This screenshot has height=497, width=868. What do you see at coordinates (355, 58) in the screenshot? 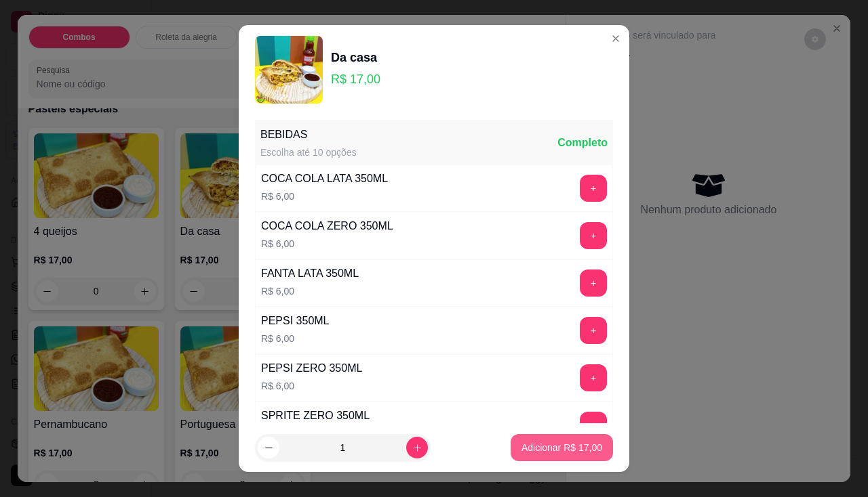
I see `div: Da casa` at bounding box center [355, 58].